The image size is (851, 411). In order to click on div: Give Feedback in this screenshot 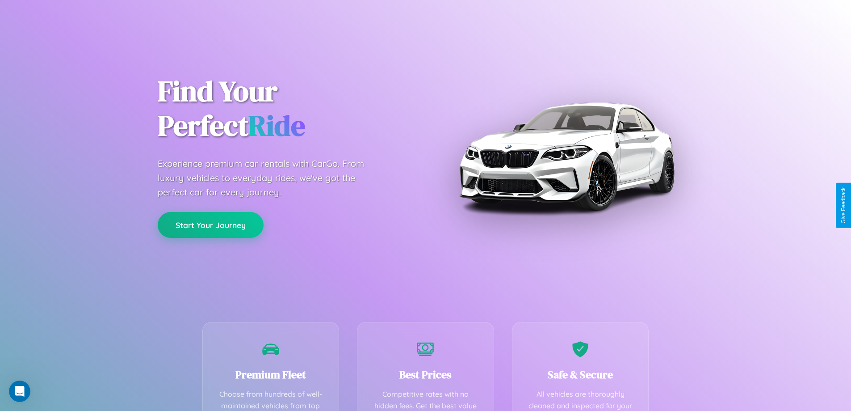, I will do `click(844, 205)`.